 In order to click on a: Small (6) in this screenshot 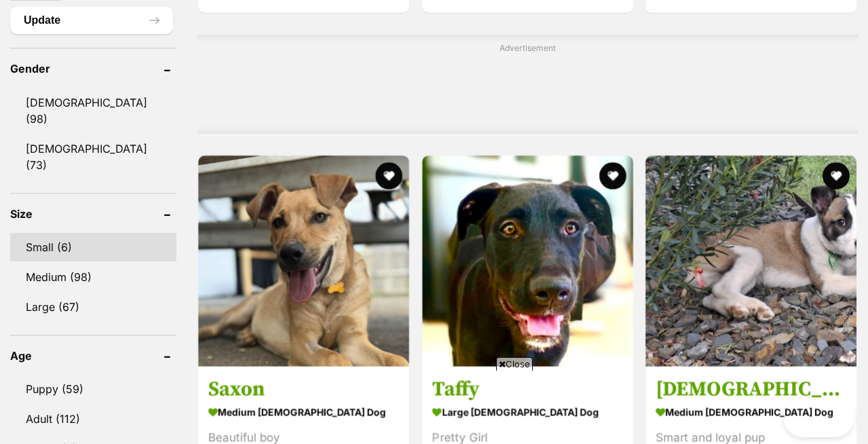, I will do `click(93, 248)`.